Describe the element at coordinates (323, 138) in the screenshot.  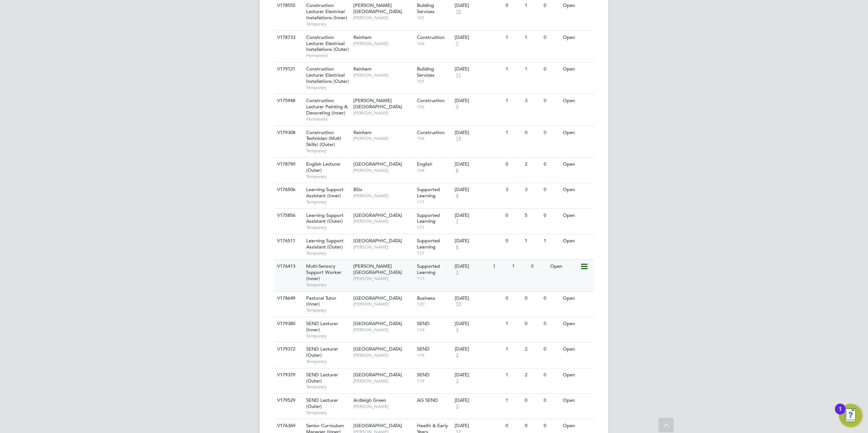
I see `span: Construction Technician (Multi Skills) (Outer)` at that location.